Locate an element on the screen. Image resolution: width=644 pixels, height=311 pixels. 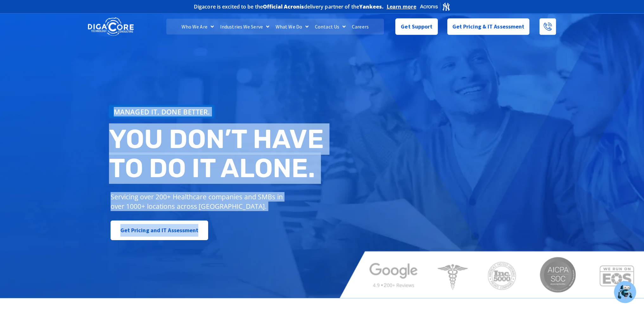
a: Get Pricing and IT Assessment is located at coordinates (159, 230).